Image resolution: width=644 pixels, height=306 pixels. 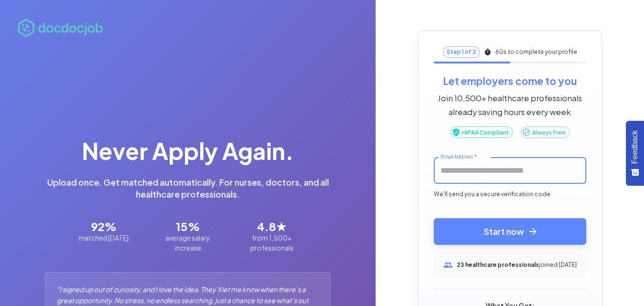 What do you see at coordinates (104, 226) in the screenshot?
I see `h3: 92%` at bounding box center [104, 226].